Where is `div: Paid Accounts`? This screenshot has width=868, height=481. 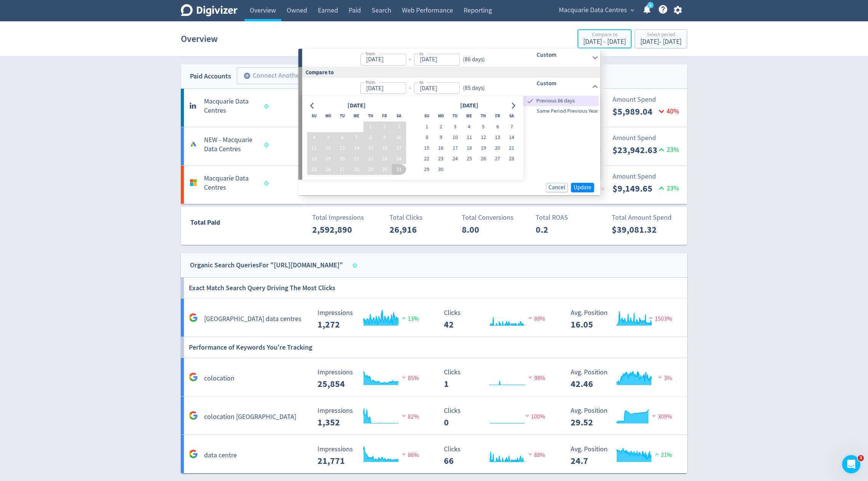
div: Paid Accounts is located at coordinates (210, 76).